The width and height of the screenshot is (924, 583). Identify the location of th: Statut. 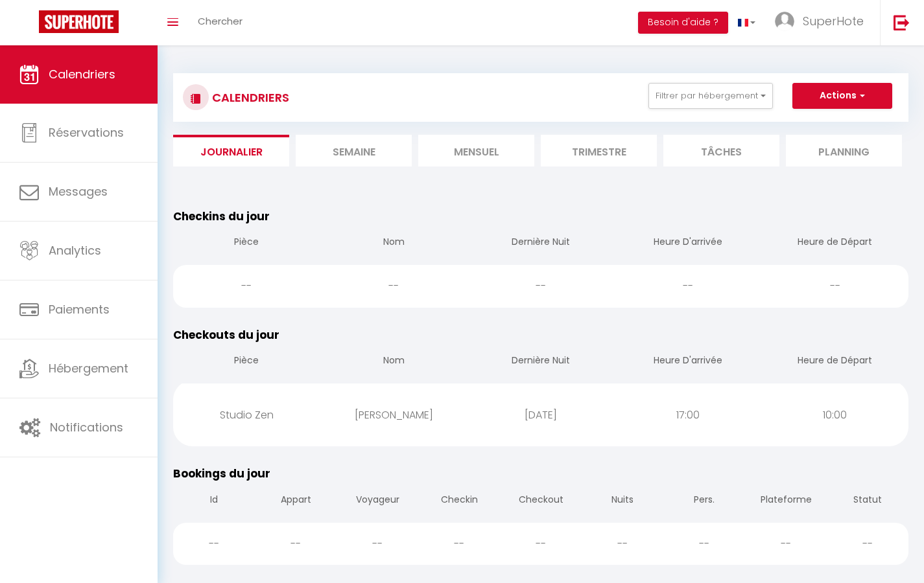
(868, 501).